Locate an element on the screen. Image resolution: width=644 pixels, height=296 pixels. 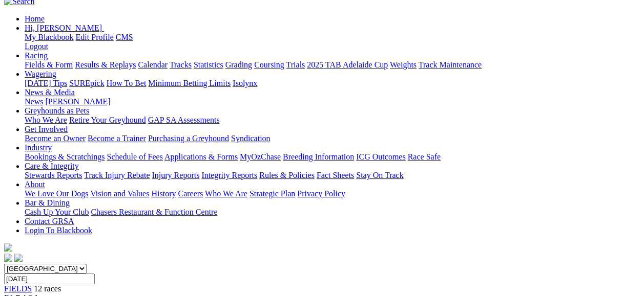
a: Results & Replays is located at coordinates (105, 65).